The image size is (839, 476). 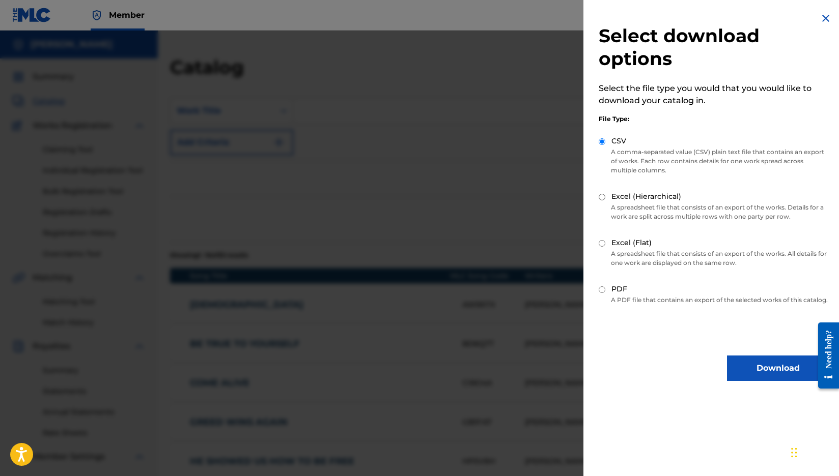 What do you see at coordinates (814, 452) in the screenshot?
I see `div: Chat Widget` at bounding box center [814, 452].